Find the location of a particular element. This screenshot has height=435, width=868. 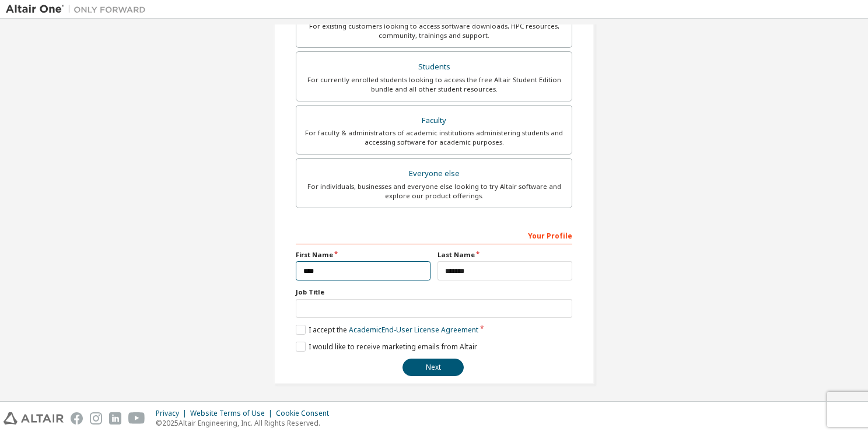

div: For currently enrolled students looking to access the free Altair Student Edition bundle and all ... is located at coordinates (434, 84).